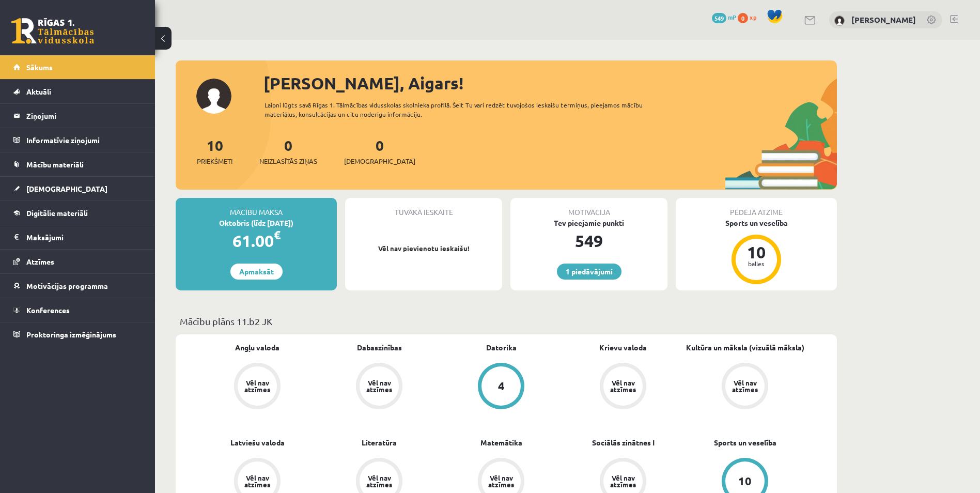  I want to click on a: 4, so click(501, 387).